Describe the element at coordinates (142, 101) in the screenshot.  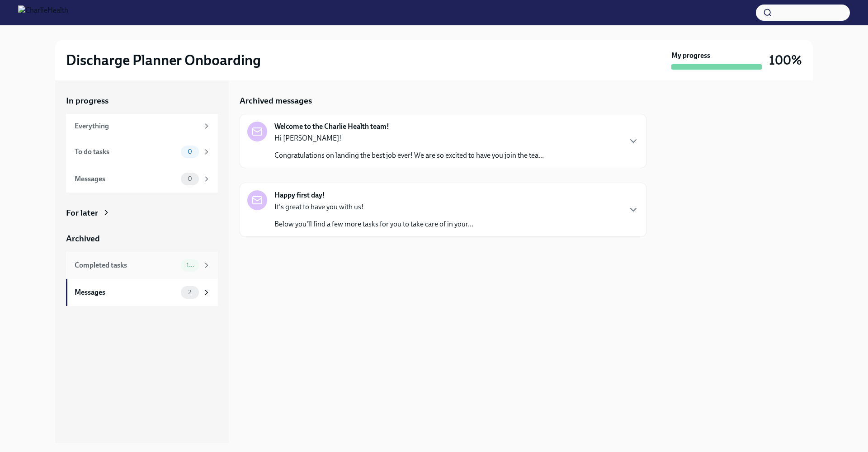
I see `div: In progress` at that location.